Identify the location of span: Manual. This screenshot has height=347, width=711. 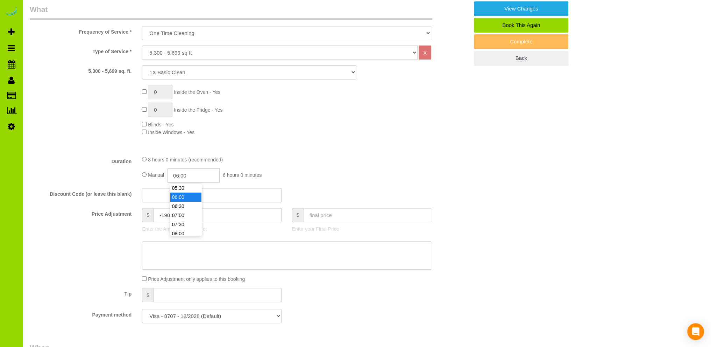
(156, 175).